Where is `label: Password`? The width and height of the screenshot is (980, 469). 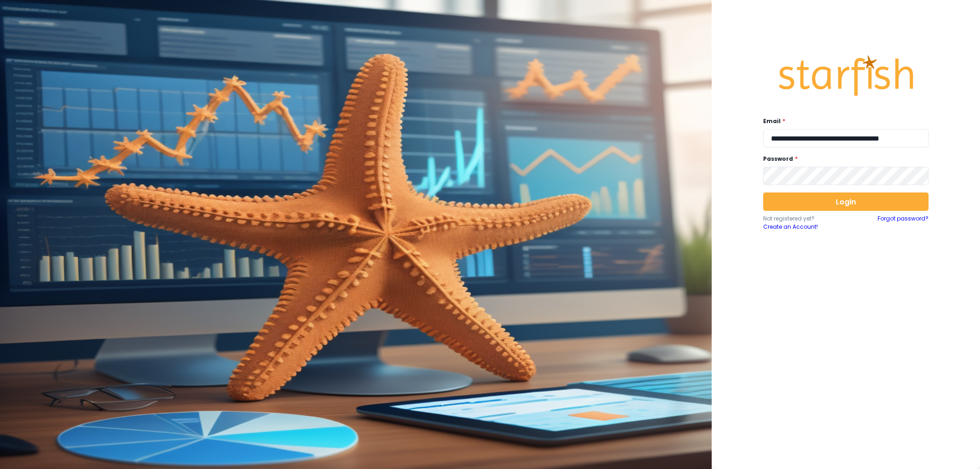 label: Password is located at coordinates (843, 159).